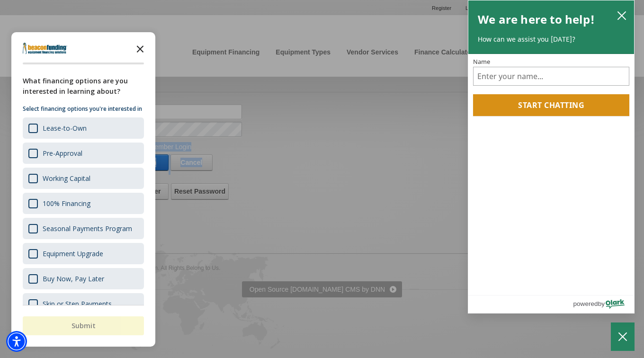 The width and height of the screenshot is (644, 358). Describe the element at coordinates (602, 304) in the screenshot. I see `span: by` at that location.